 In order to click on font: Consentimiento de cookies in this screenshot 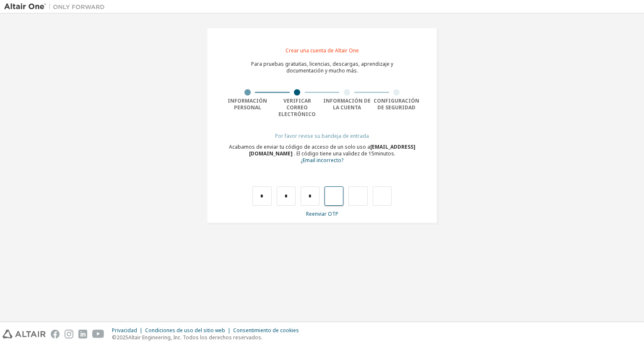, I will do `click(266, 330)`.